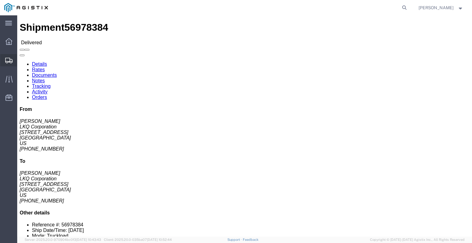 The image size is (472, 243). What do you see at coordinates (235, 240) in the screenshot?
I see `a: Support` at bounding box center [235, 240].